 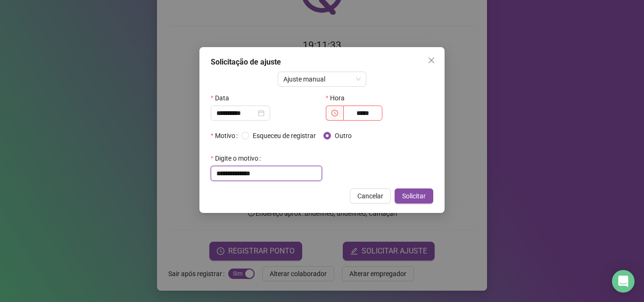 I want to click on span: Outro, so click(x=343, y=136).